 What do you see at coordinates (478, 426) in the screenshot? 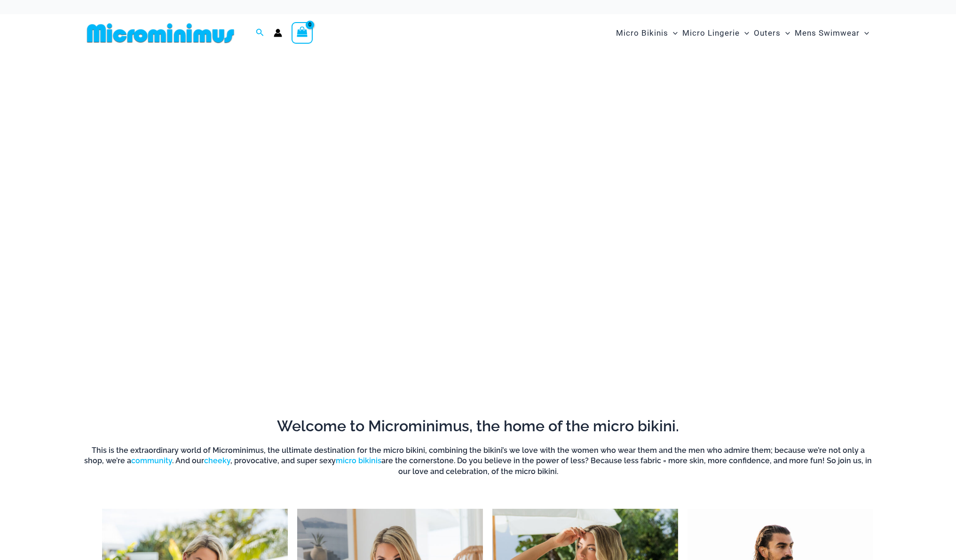
I see `h2: Welcome to Microminimus, the home of the micro bikini.` at bounding box center [478, 426].